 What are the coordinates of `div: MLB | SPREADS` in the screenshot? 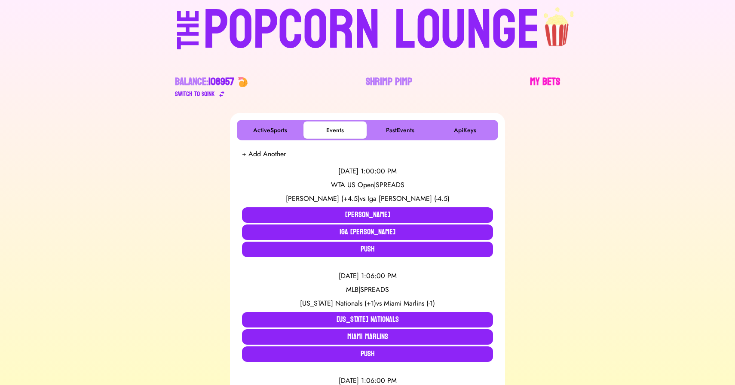 It's located at (367, 290).